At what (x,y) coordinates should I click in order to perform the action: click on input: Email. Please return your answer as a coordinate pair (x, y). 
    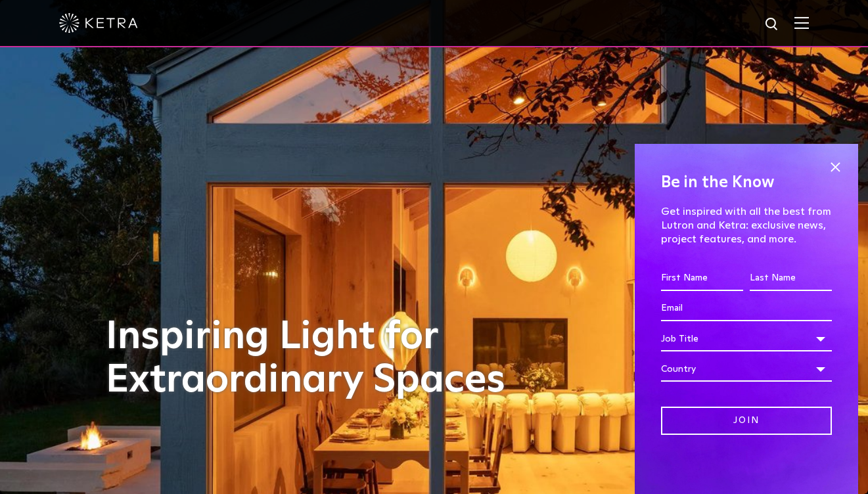
    Looking at the image, I should click on (746, 309).